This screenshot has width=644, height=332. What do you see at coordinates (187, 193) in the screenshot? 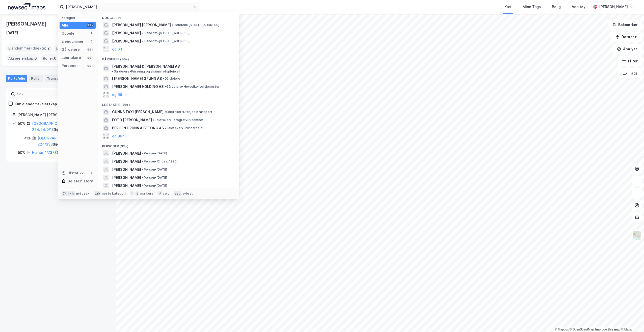
I see `div: avbryt` at bounding box center [187, 193].